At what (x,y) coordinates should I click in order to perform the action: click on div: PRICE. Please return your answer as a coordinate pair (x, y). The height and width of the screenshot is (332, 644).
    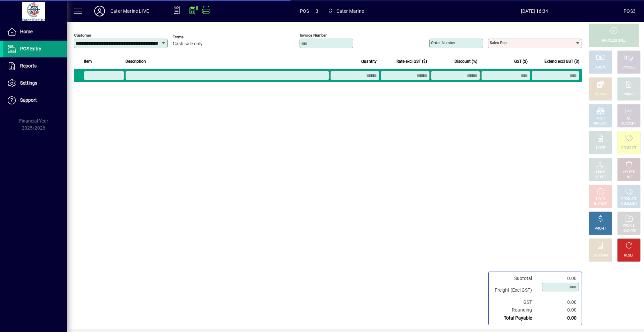
    Looking at the image, I should click on (600, 172).